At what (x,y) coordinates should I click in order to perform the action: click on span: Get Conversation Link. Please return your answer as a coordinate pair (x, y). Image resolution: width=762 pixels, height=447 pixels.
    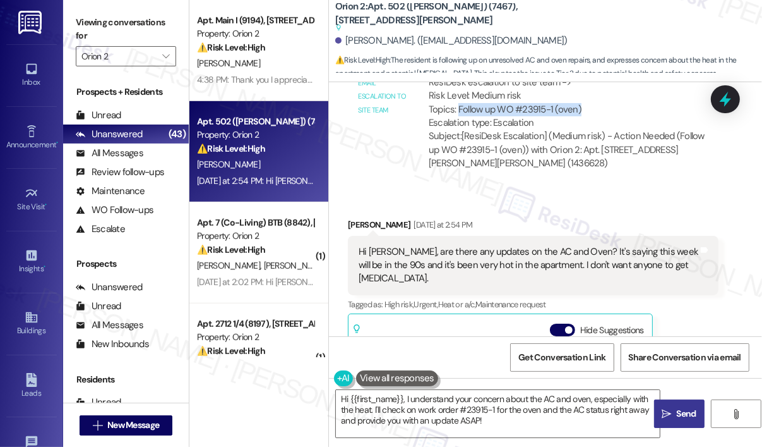
    Looking at the image, I should click on (562, 357).